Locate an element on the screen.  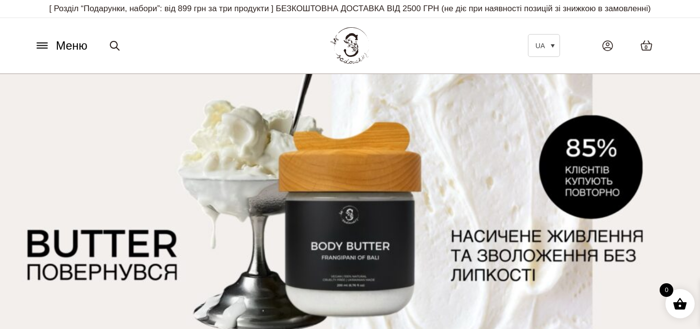
span: UA is located at coordinates (540, 46).